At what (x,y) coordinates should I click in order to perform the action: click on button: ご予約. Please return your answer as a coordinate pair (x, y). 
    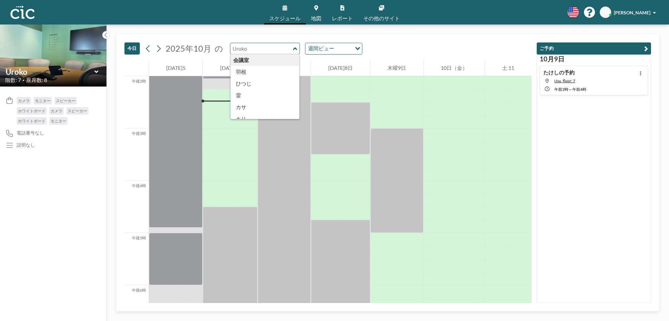
    Looking at the image, I should click on (594, 48).